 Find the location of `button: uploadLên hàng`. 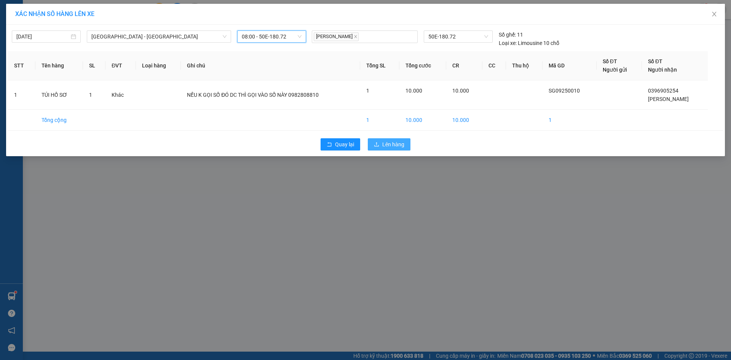

button: uploadLên hàng is located at coordinates (389, 144).